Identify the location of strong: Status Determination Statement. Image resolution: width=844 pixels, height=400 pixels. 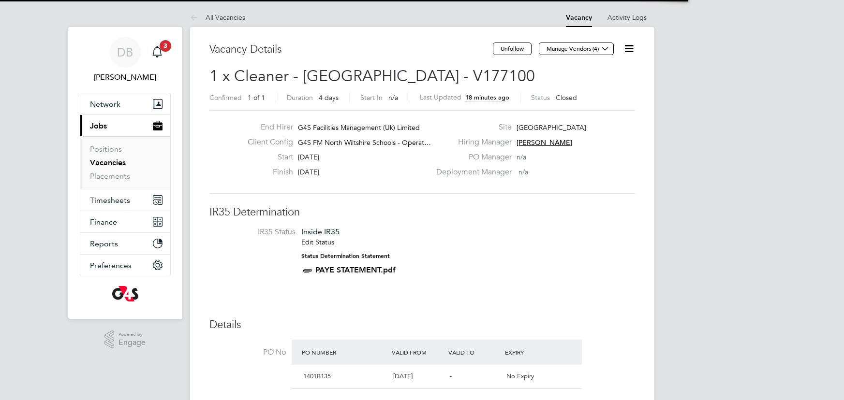
(345, 256).